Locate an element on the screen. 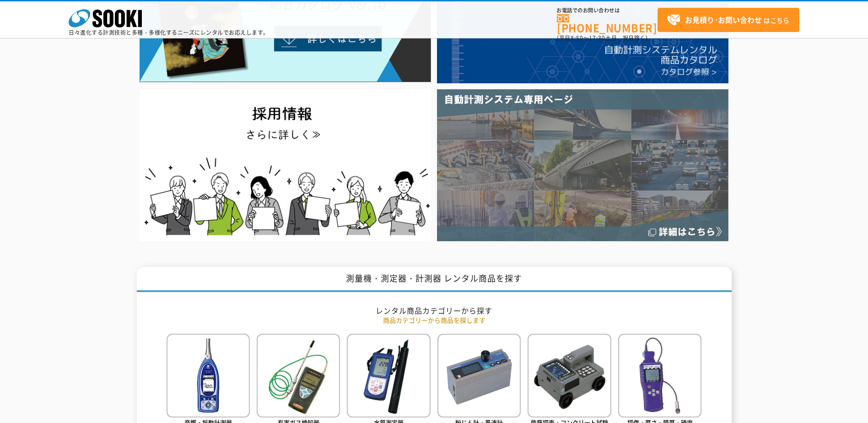 The height and width of the screenshot is (423, 868). img: 粉じん計・風速計 is located at coordinates (479, 375).